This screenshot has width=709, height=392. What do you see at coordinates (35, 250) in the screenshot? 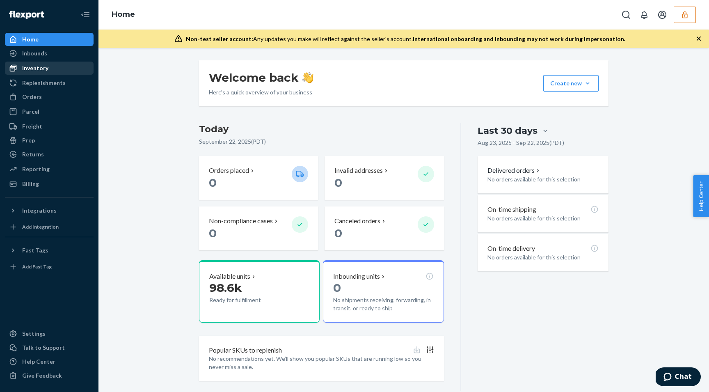
I see `div: Fast Tags` at bounding box center [35, 250].